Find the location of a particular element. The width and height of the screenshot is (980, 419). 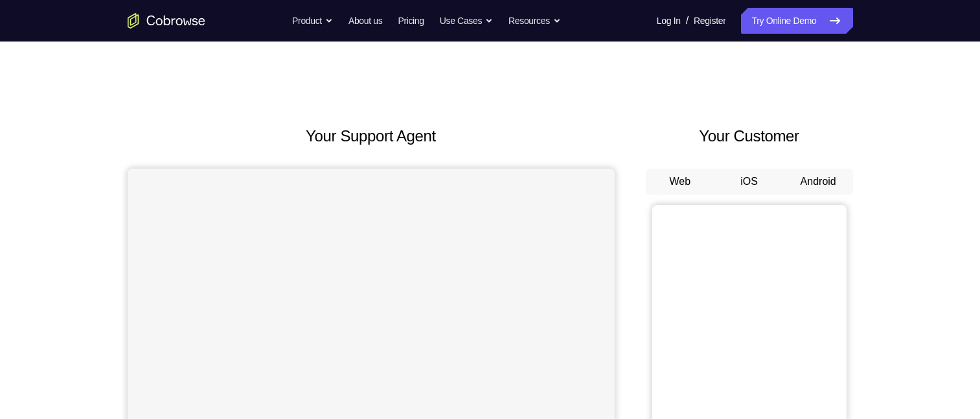

button: iOS is located at coordinates (748, 182).